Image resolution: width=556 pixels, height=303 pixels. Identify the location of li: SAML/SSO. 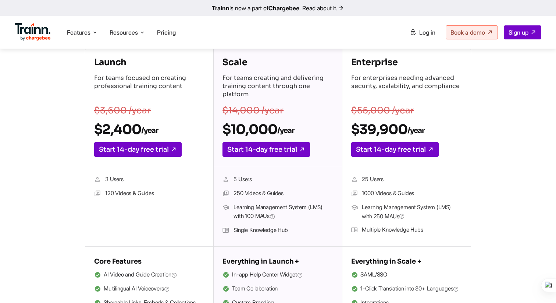
(406, 275).